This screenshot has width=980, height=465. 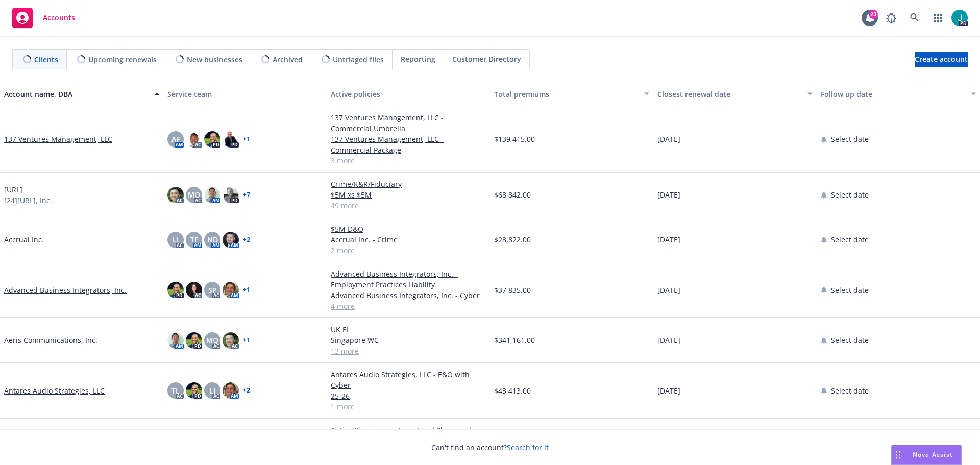 I want to click on div: Drag to move, so click(x=898, y=455).